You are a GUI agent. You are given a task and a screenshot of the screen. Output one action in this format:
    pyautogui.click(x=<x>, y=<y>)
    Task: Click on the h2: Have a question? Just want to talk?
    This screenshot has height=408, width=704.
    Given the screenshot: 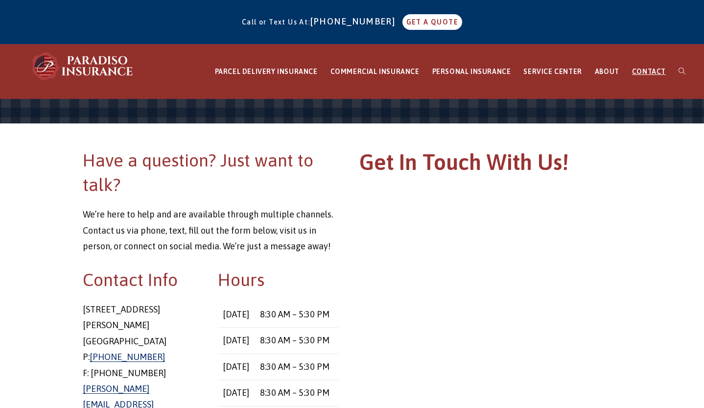 What is the action you would take?
    pyautogui.click(x=210, y=172)
    